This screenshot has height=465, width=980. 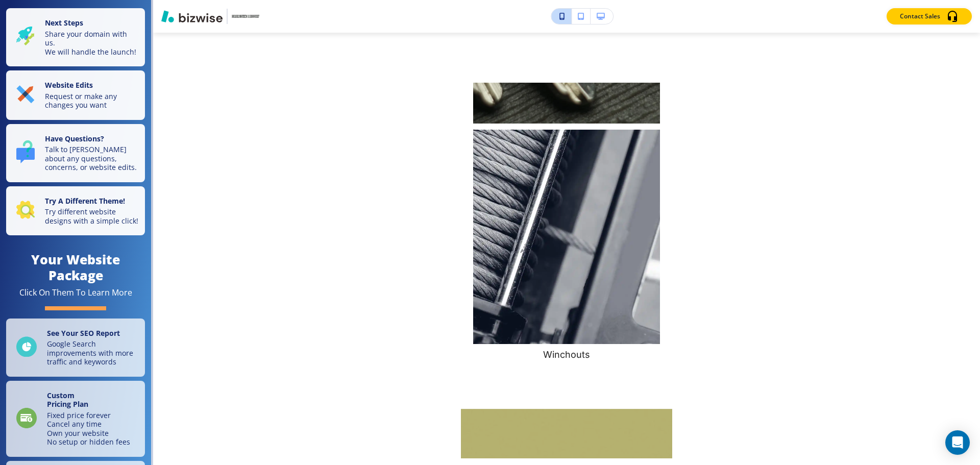 What do you see at coordinates (75, 37) in the screenshot?
I see `button: Next StepsShare your domain with us.We will handle the launch!` at bounding box center [75, 37].